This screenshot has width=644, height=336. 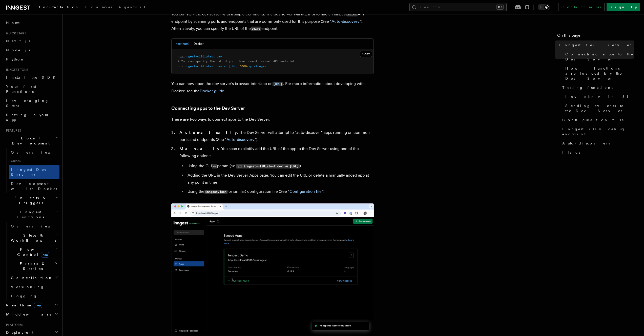 What do you see at coordinates (582, 7) in the screenshot?
I see `a: Contact sales` at bounding box center [582, 7].